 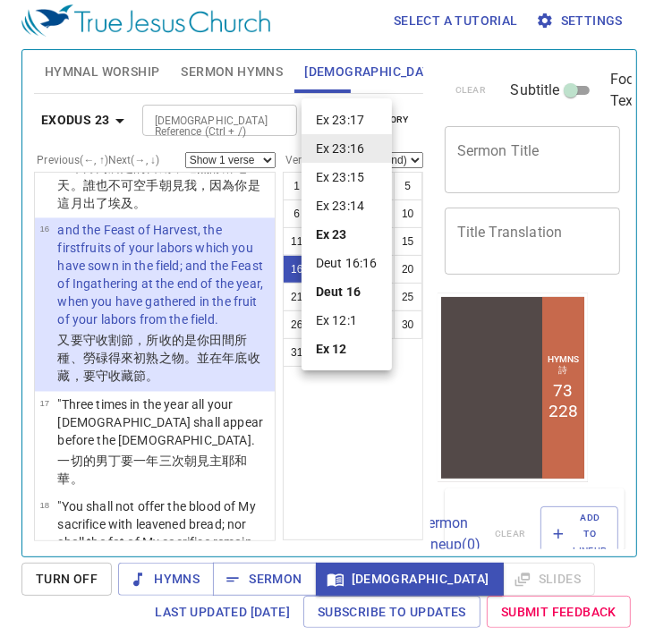 What do you see at coordinates (338, 292) in the screenshot?
I see `b: Deut 16` at bounding box center [338, 292].